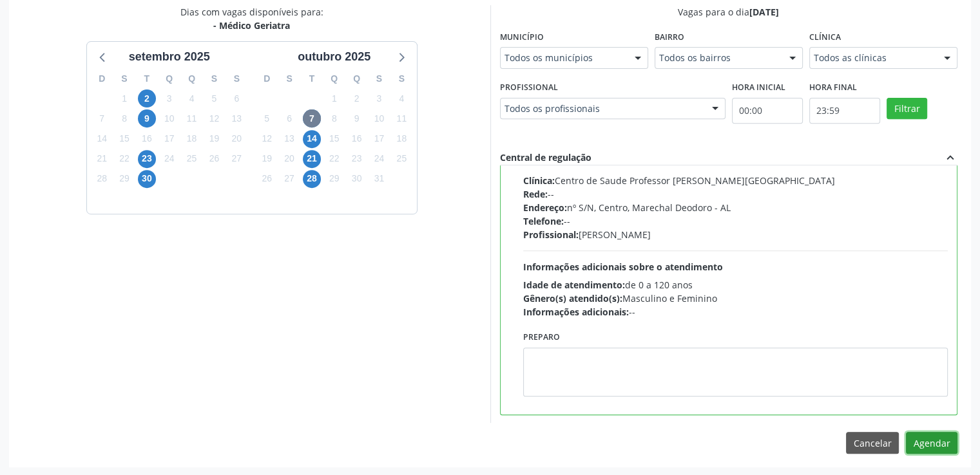 Image resolution: width=980 pixels, height=475 pixels. Describe the element at coordinates (623, 267) in the screenshot. I see `span: Informações adicionais sobre o atendimento` at that location.